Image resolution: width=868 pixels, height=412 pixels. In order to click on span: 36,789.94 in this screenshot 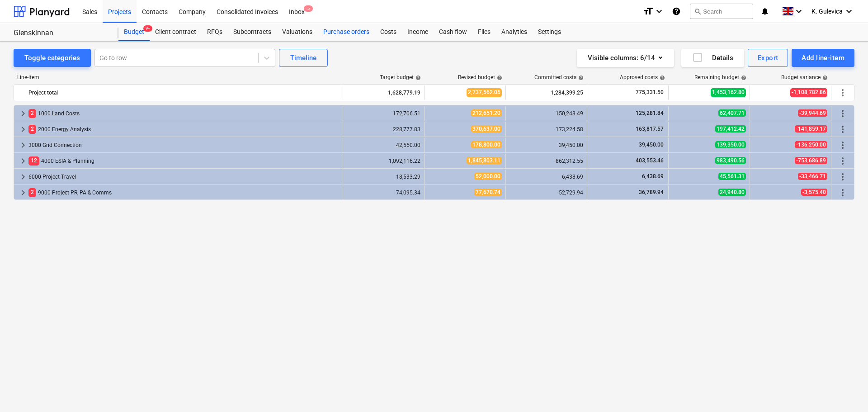, I will do `click(651, 192)`.